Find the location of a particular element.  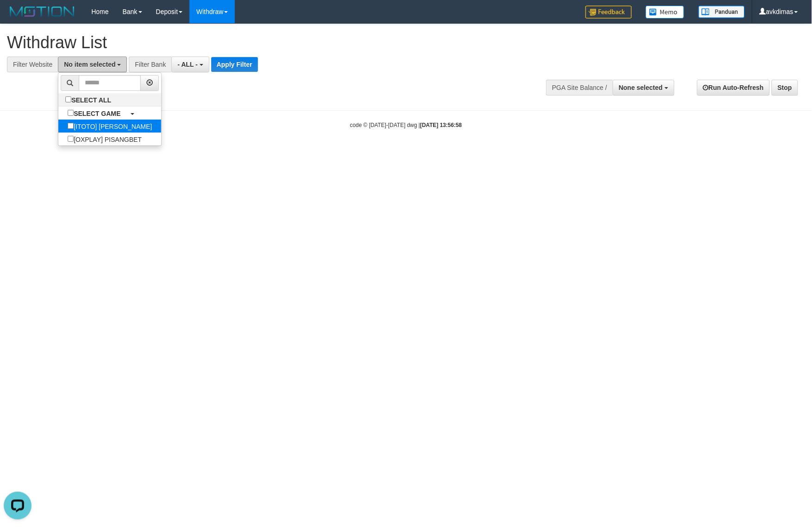

div: PGA Site Balance / is located at coordinates (579, 87).